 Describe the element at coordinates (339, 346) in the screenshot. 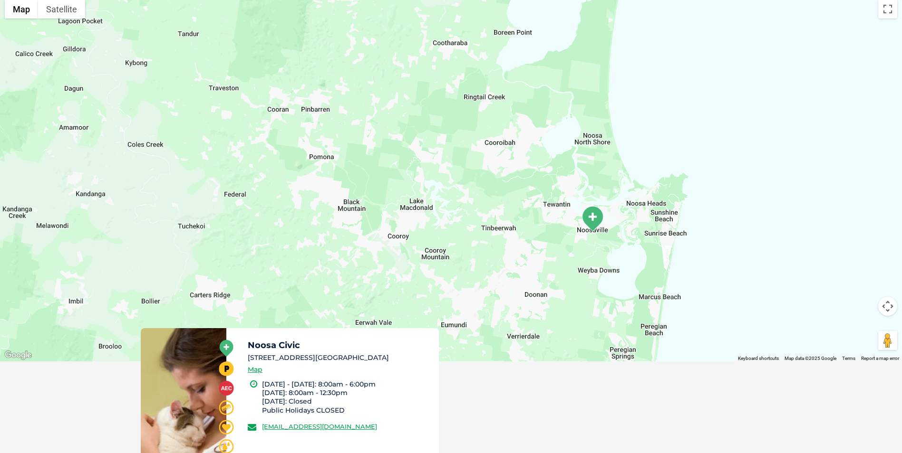

I see `h5: Noosa Civic` at that location.